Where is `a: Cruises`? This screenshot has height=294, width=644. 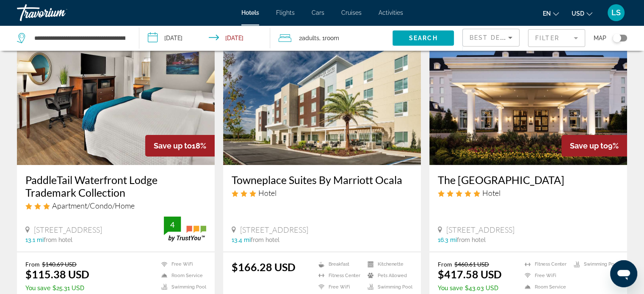
a: Cruises is located at coordinates (351, 13).